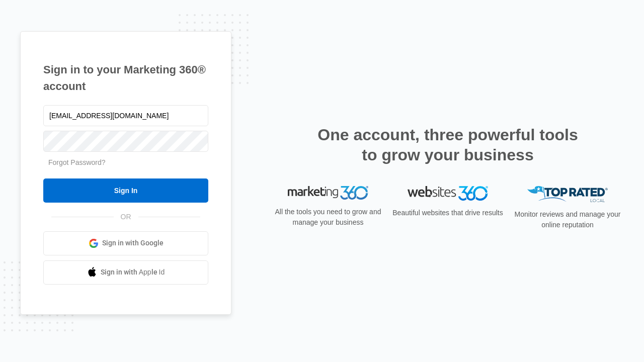  I want to click on img: Websites 360, so click(448, 193).